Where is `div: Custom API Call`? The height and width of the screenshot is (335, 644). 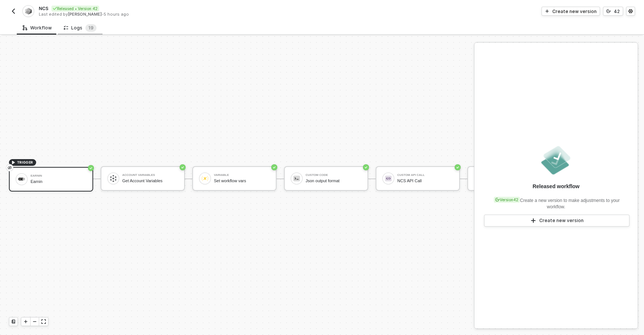
div: Custom API Call is located at coordinates (425, 175).